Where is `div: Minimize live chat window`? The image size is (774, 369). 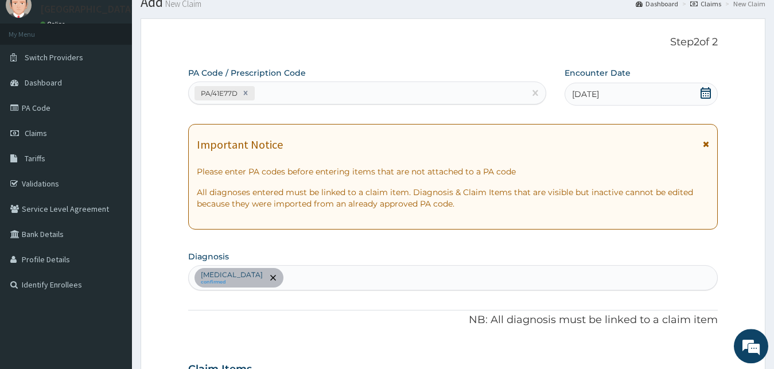
div: Minimize live chat window is located at coordinates (202, 20).